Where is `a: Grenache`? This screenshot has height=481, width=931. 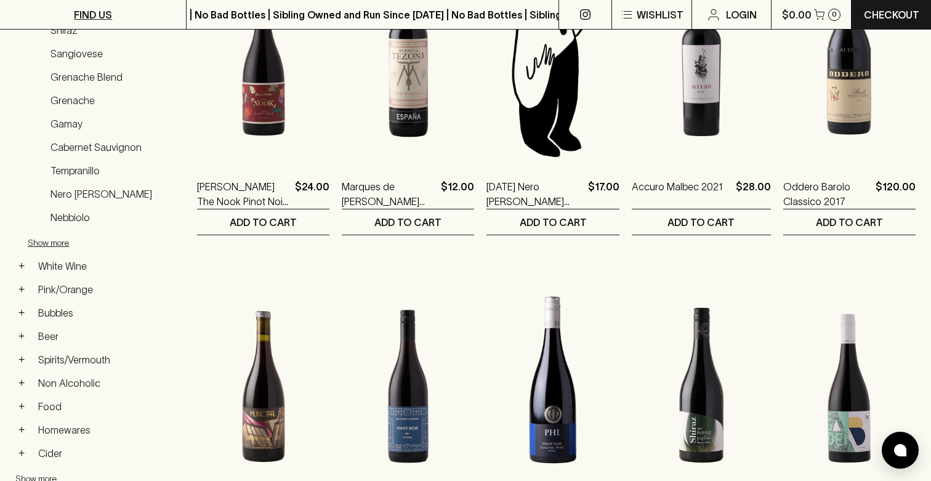 a: Grenache is located at coordinates (115, 100).